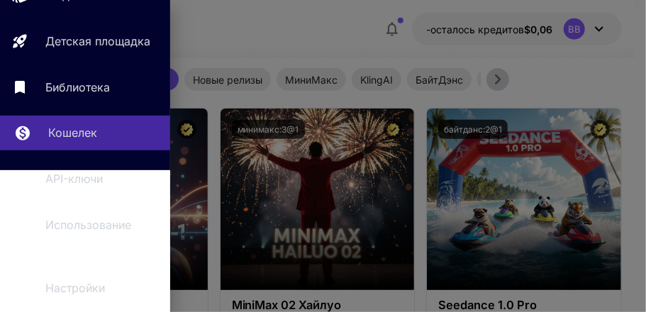 The image size is (646, 312). Describe the element at coordinates (77, 87) in the screenshot. I see `font: Библиотека` at that location.